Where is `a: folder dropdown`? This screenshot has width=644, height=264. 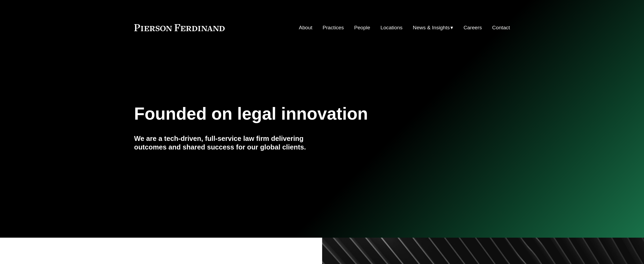 a: folder dropdown is located at coordinates (433, 28).